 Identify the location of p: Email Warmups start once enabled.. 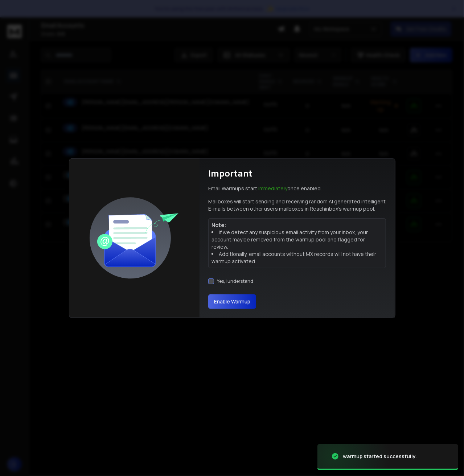
(265, 189).